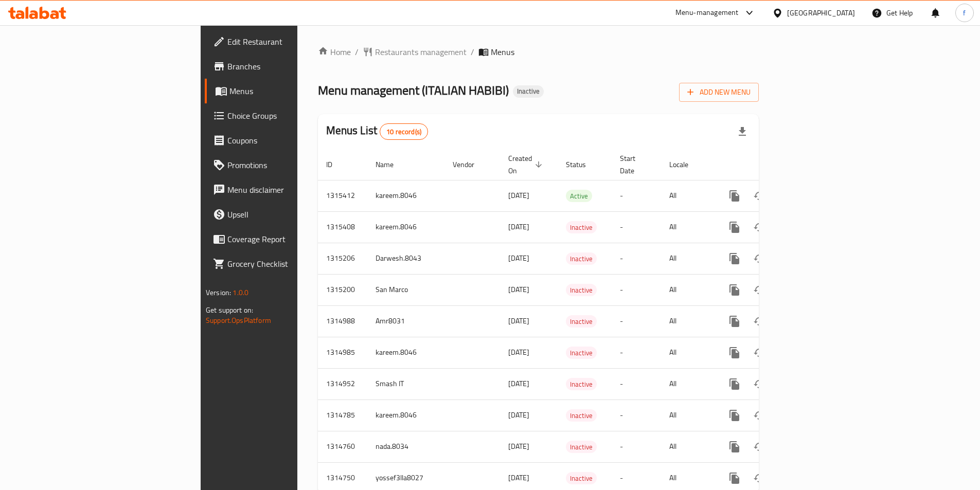 This screenshot has width=980, height=490. I want to click on span: Branches, so click(292, 66).